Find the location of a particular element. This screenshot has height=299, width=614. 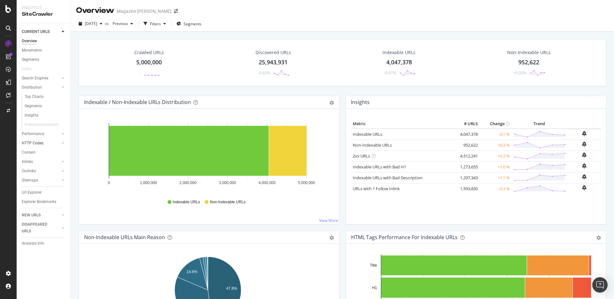

div: SiteCrawler is located at coordinates (44, 14).